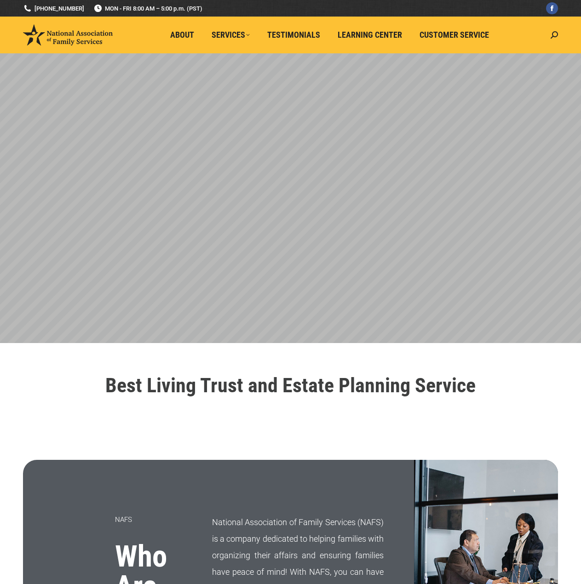  I want to click on span: About, so click(182, 35).